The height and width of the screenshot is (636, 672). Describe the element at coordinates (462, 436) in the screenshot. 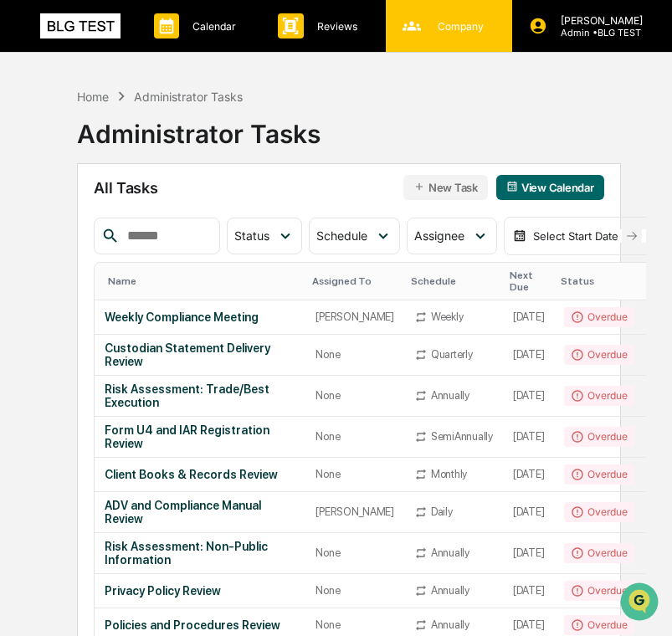

I see `div: SemiAnnually` at that location.